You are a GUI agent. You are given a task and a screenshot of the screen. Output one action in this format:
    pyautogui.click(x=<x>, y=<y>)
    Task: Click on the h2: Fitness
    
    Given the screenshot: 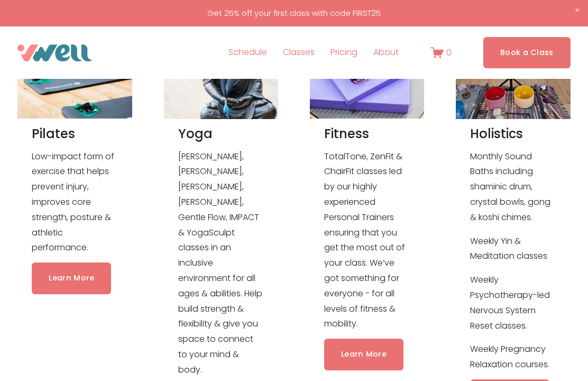 What is the action you would take?
    pyautogui.click(x=367, y=133)
    